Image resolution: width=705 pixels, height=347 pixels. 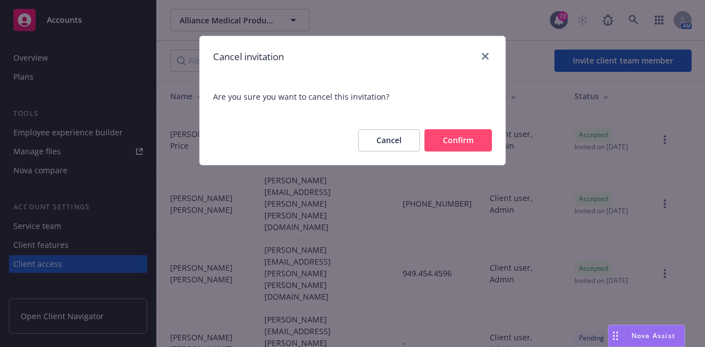 I want to click on div: Drag to move, so click(x=615, y=336).